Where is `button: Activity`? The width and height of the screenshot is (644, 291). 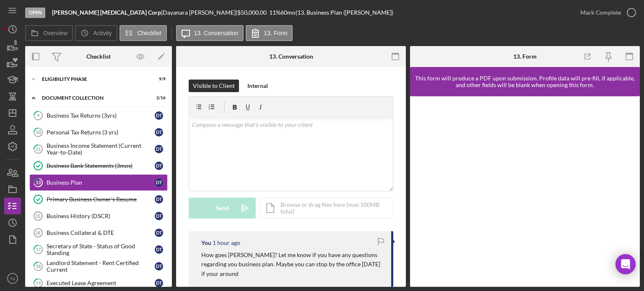
button: Activity is located at coordinates (96, 33).